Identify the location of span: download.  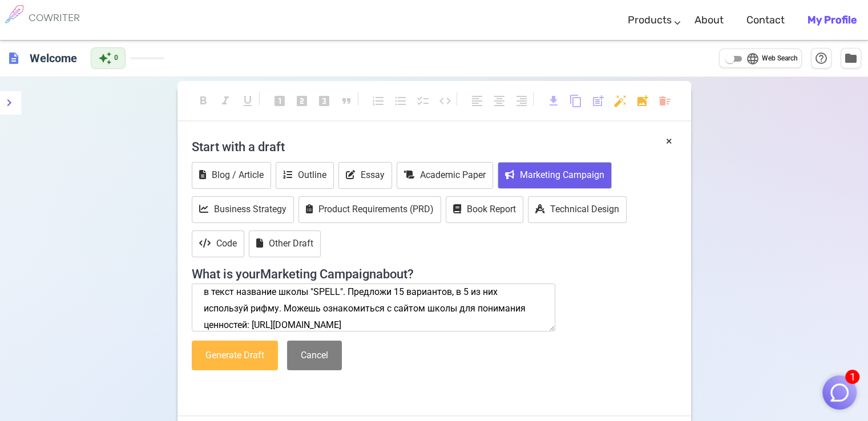
(554, 101).